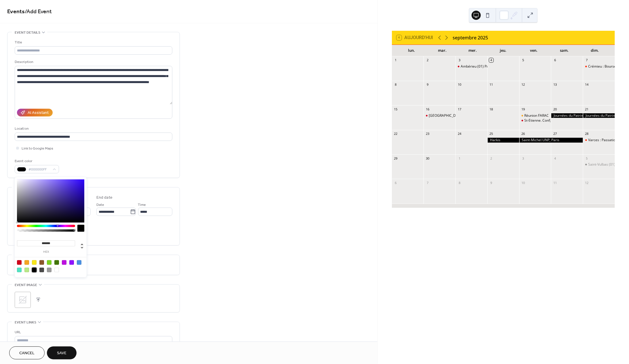  What do you see at coordinates (491, 109) in the screenshot?
I see `div: 18` at bounding box center [491, 109].